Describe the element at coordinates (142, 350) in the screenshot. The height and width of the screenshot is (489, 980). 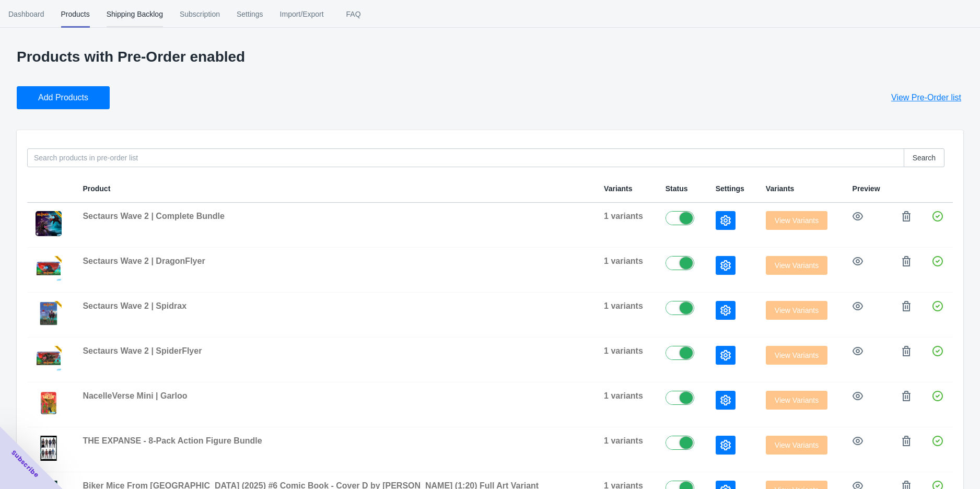
I see `span: Sectaurs Wave 2 | SpiderFlyer` at that location.